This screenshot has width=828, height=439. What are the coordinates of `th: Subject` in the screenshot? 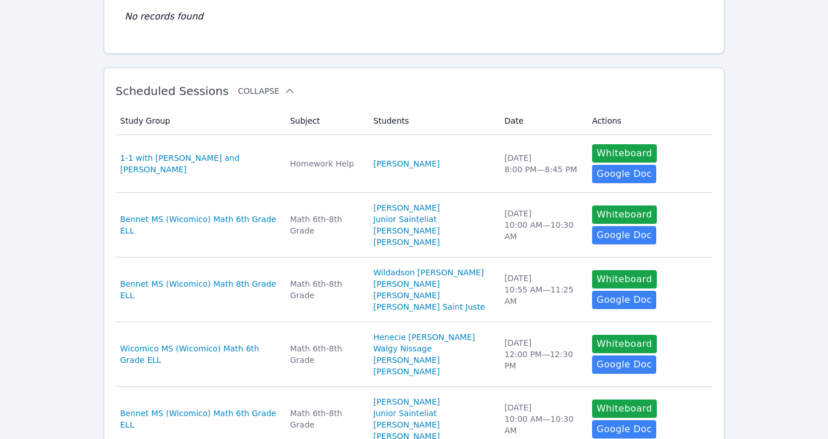 It's located at (324, 121).